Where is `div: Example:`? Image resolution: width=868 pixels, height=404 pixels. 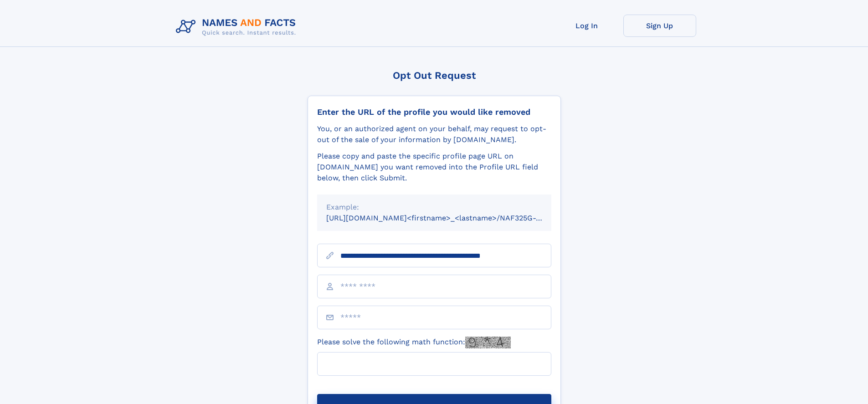
div: Example: is located at coordinates (434, 207).